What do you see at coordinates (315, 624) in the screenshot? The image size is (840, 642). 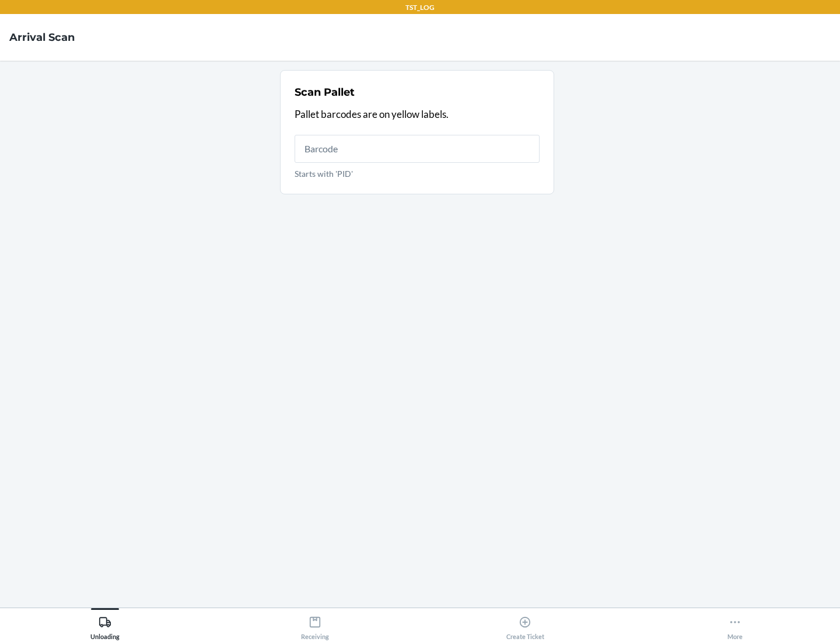 I see `button: Receiving` at bounding box center [315, 624].